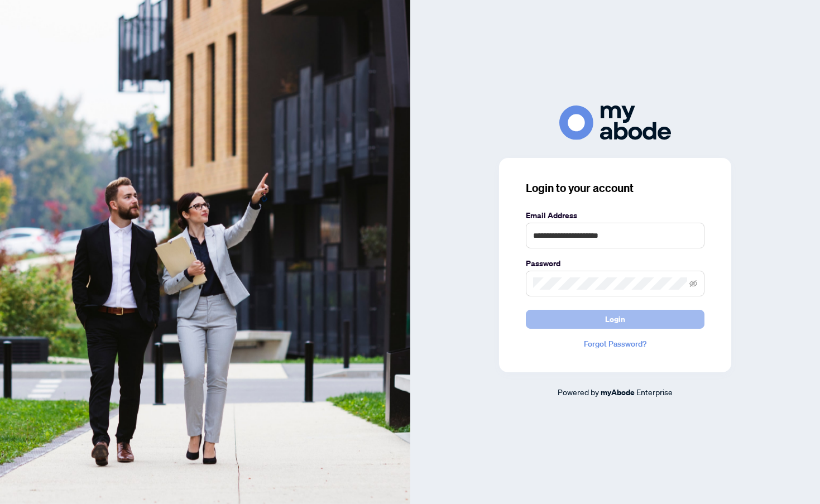 The height and width of the screenshot is (504, 820). What do you see at coordinates (616, 319) in the screenshot?
I see `span: Login` at bounding box center [616, 319].